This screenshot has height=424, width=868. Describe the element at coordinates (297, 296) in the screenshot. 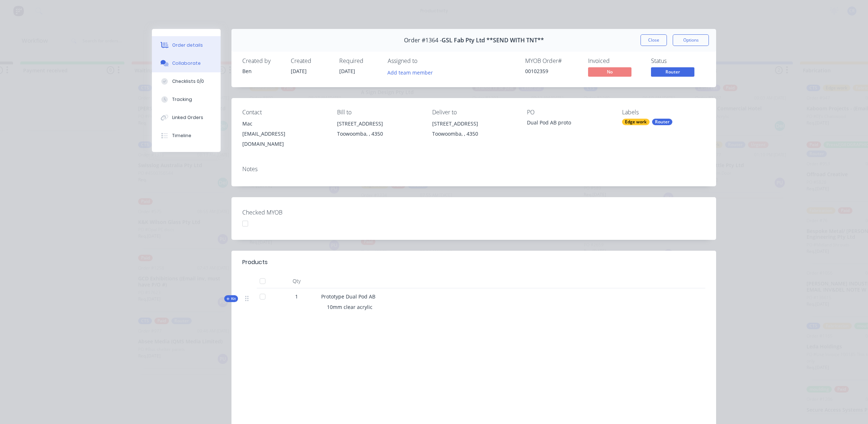

I see `span: 1` at that location.